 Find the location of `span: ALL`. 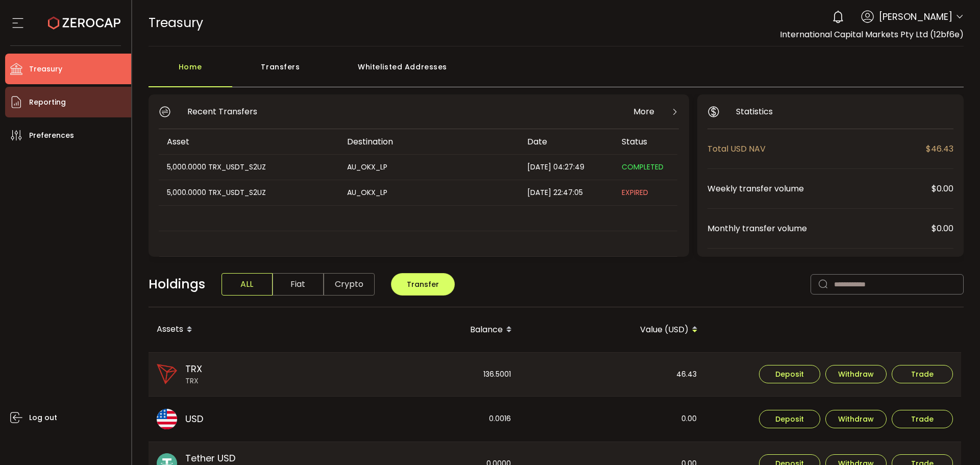

span: ALL is located at coordinates (247, 284).